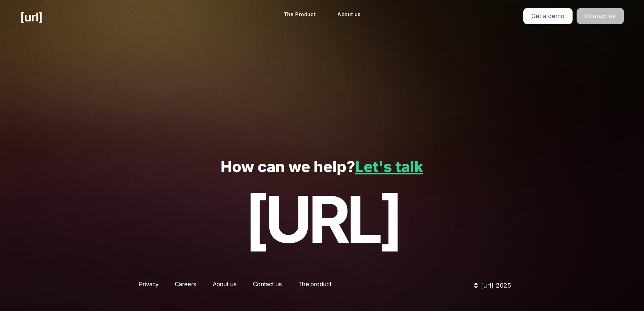  Describe the element at coordinates (547, 16) in the screenshot. I see `a: Get a demo` at that location.